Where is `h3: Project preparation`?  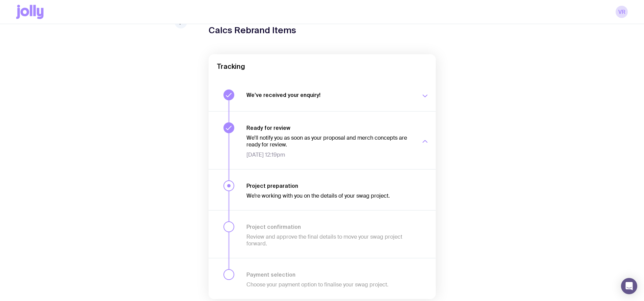
h3: Project preparation is located at coordinates (330, 186).